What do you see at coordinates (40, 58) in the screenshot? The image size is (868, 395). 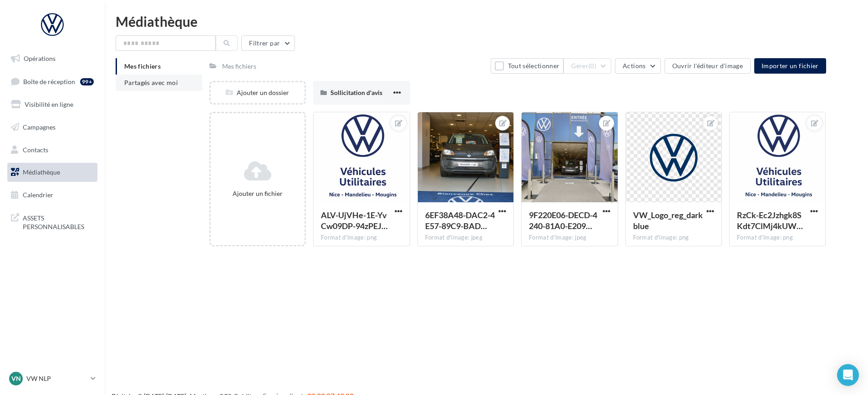 I see `span: Opérations` at bounding box center [40, 58].